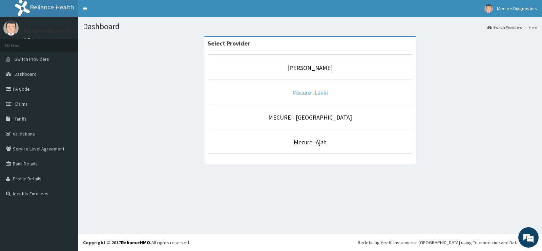 The image size is (542, 251). I want to click on span: Claims, so click(21, 104).